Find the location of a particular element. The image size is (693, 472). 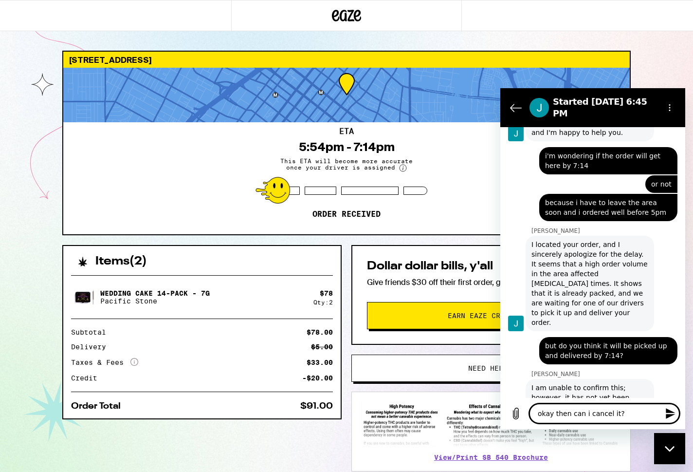

div: Order Total is located at coordinates (99, 406).